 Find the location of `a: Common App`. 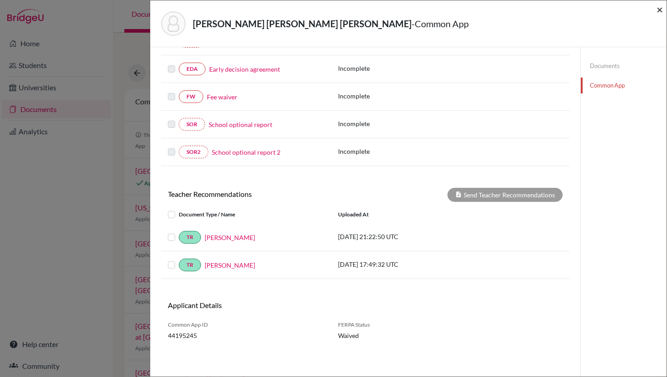

a: Common App is located at coordinates (623, 85).